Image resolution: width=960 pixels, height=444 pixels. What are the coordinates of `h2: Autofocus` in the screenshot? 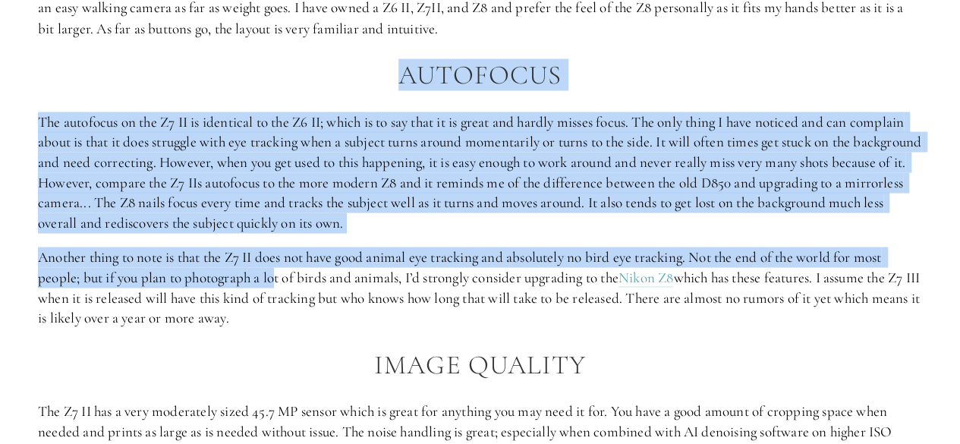 It's located at (480, 74).